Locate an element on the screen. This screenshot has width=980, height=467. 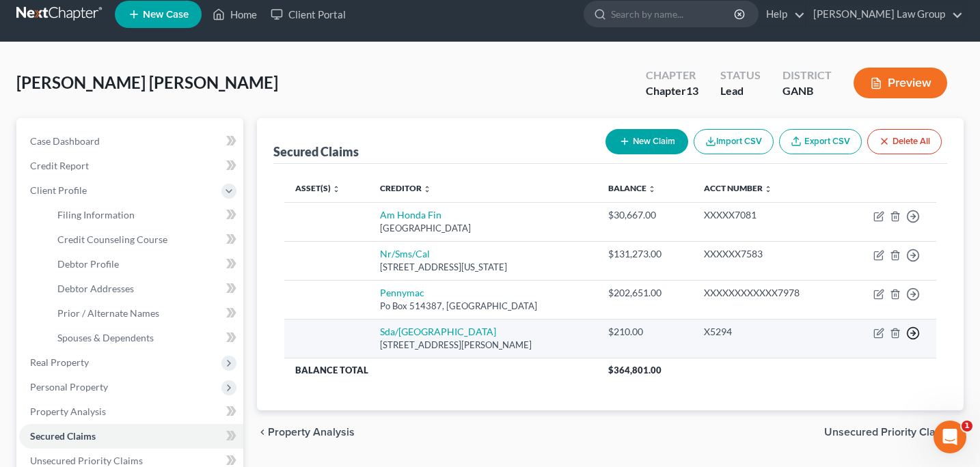
button: Import CSV is located at coordinates (734, 142).